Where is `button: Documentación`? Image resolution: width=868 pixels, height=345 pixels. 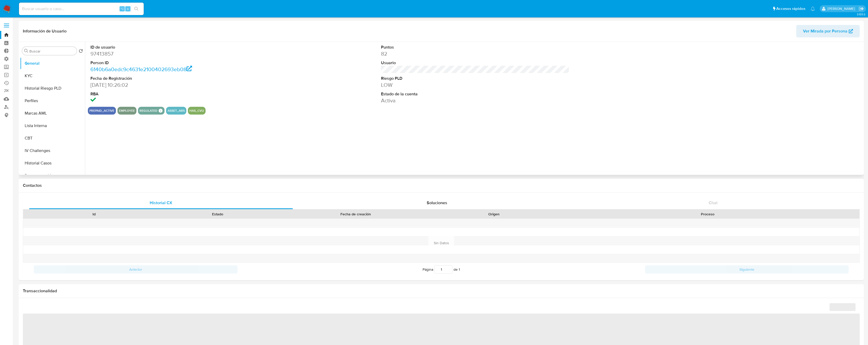
button: Documentación is located at coordinates (52, 175).